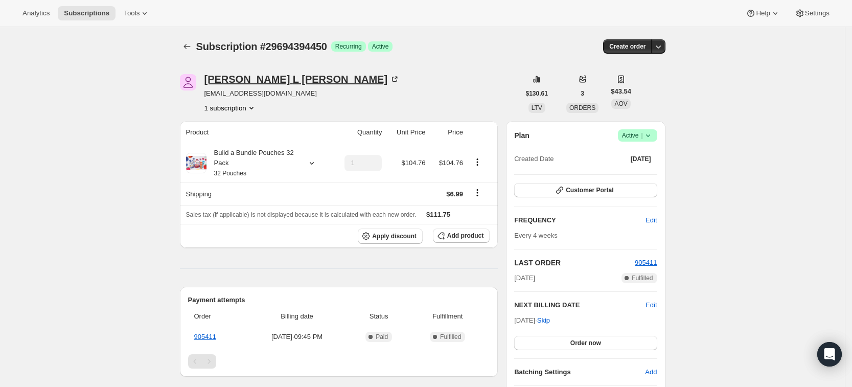 This screenshot has height=387, width=852. Describe the element at coordinates (650, 372) in the screenshot. I see `button: Add` at that location.